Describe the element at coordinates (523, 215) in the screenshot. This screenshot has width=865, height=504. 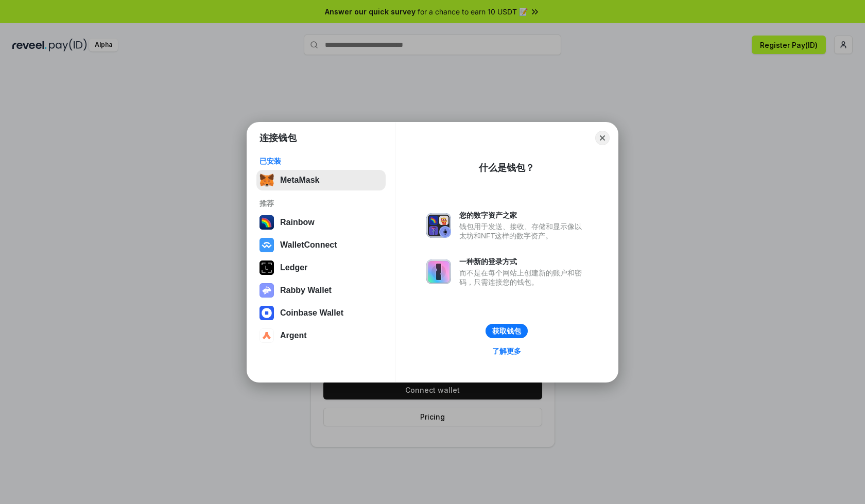
I see `div: 您的数字资产之家` at that location.